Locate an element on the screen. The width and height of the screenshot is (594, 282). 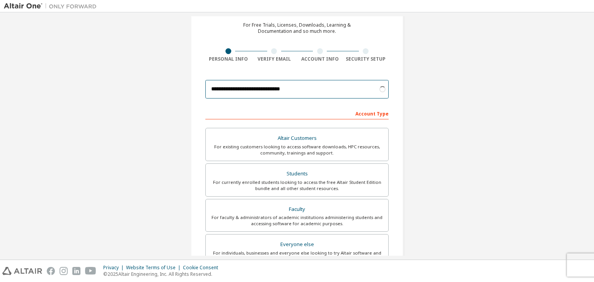
div: Faculty is located at coordinates (297, 210).